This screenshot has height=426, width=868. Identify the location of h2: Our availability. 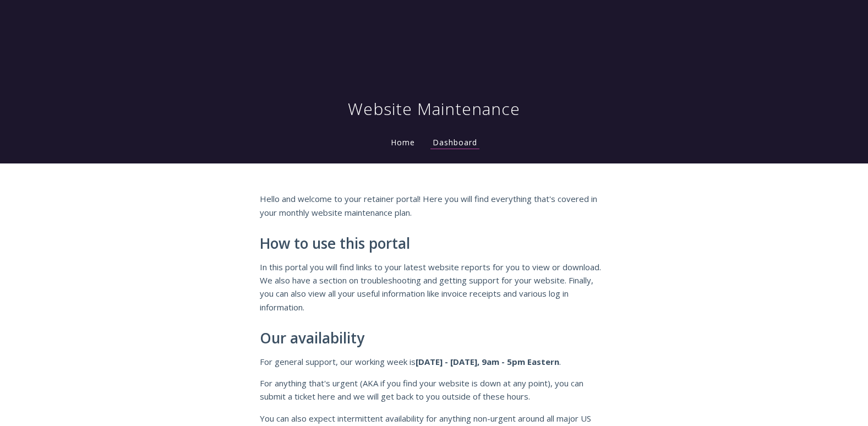
(434, 339).